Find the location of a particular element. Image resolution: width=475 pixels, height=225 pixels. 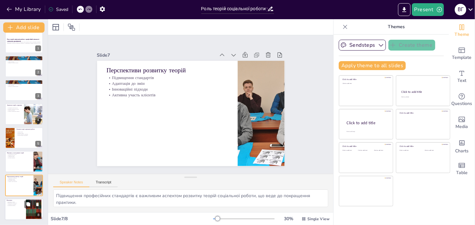

div: Slide 7 is located at coordinates (173, 47).